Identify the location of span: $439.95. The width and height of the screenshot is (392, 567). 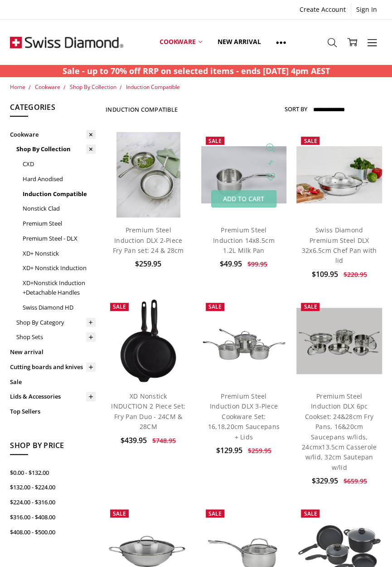
(134, 440).